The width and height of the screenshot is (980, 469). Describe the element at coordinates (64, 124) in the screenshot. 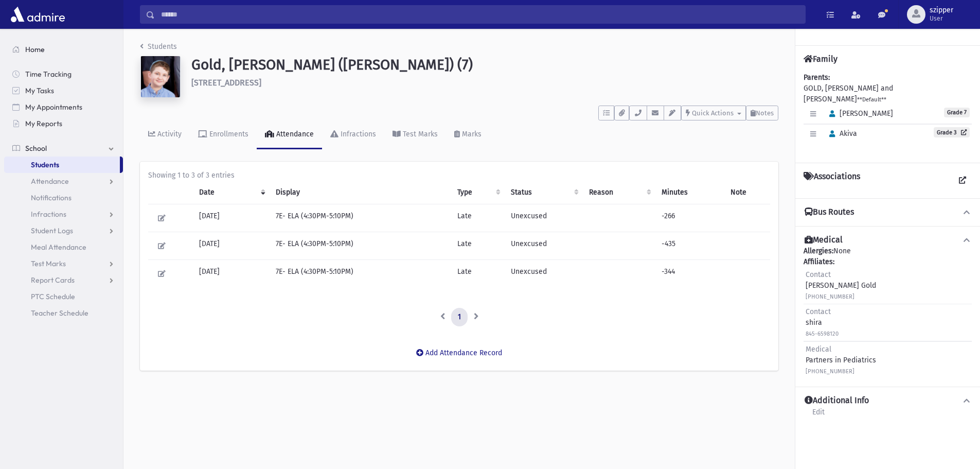

I see `a: My Reports` at that location.